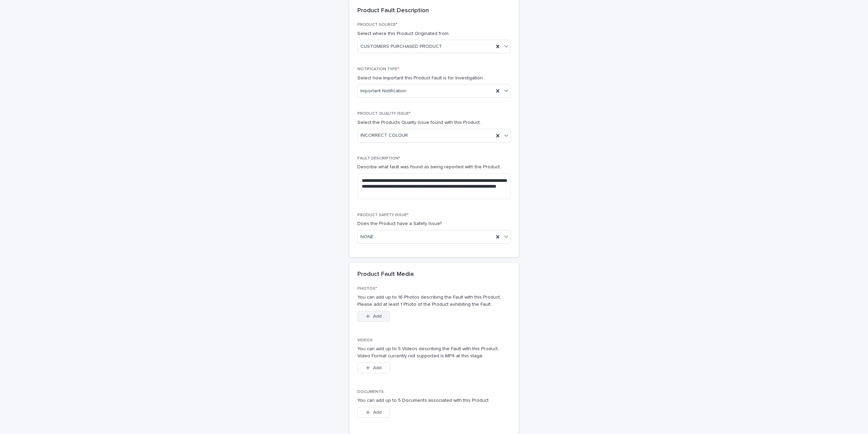  What do you see at coordinates (365, 340) in the screenshot?
I see `span: VIDEOS` at bounding box center [365, 340].